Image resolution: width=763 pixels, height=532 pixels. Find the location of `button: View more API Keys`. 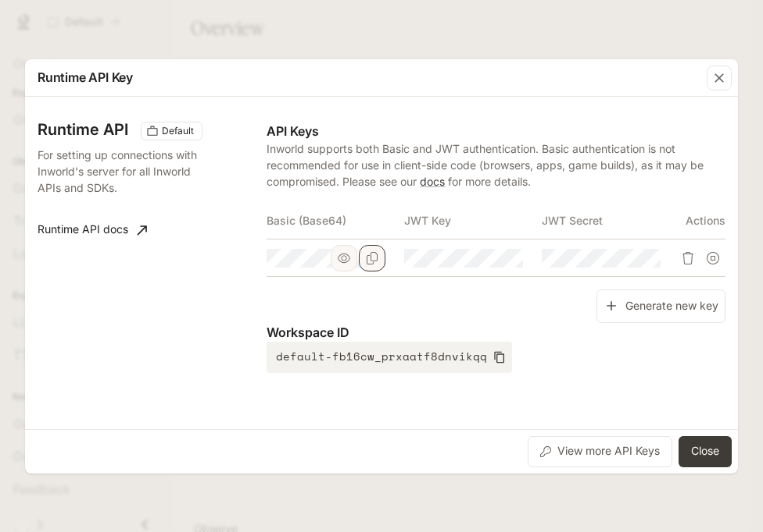

button: View more API Keys is located at coordinates (599, 452).